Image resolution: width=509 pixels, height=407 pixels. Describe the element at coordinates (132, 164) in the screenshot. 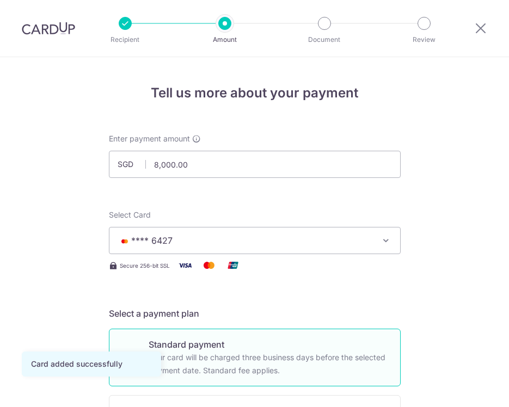

I see `span: SGD` at that location.